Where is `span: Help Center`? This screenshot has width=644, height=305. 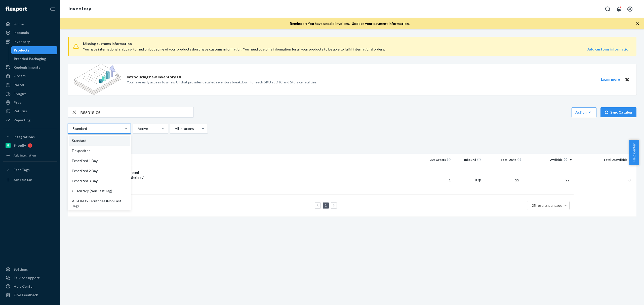
span: Help Center is located at coordinates (634, 153).